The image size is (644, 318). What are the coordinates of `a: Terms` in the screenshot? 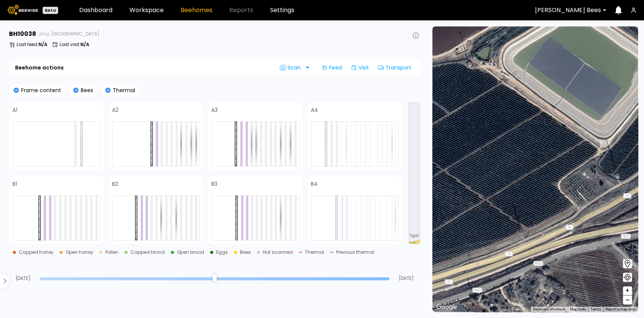 It's located at (596, 308).